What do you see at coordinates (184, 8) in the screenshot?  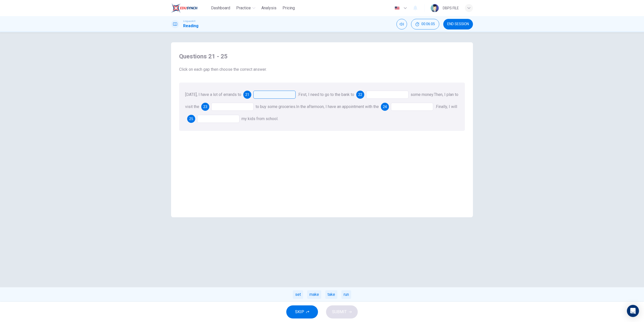 I see `img: EduSynch logo` at bounding box center [184, 8].